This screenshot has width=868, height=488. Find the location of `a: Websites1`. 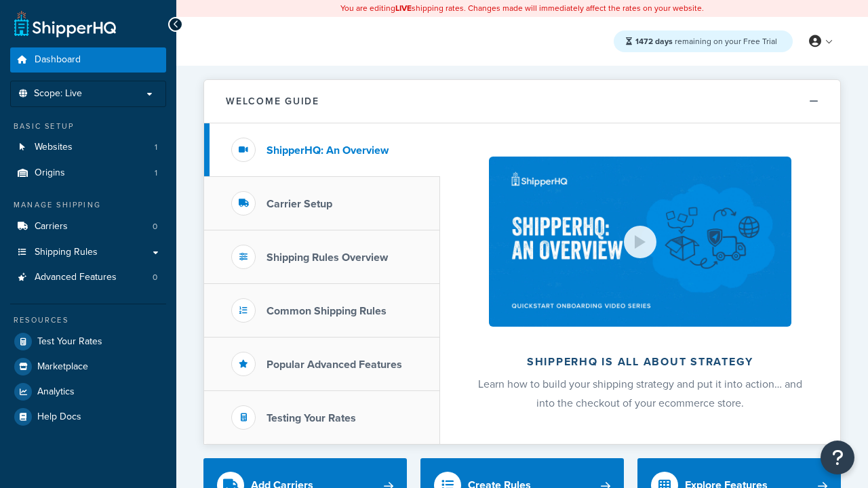

a: Websites1 is located at coordinates (88, 147).